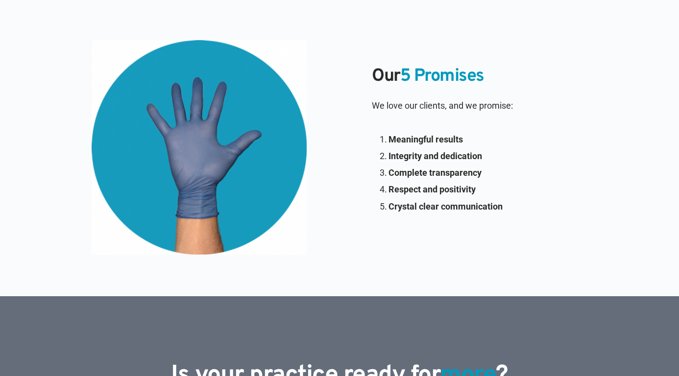  I want to click on strong: Meaningful results, so click(426, 139).